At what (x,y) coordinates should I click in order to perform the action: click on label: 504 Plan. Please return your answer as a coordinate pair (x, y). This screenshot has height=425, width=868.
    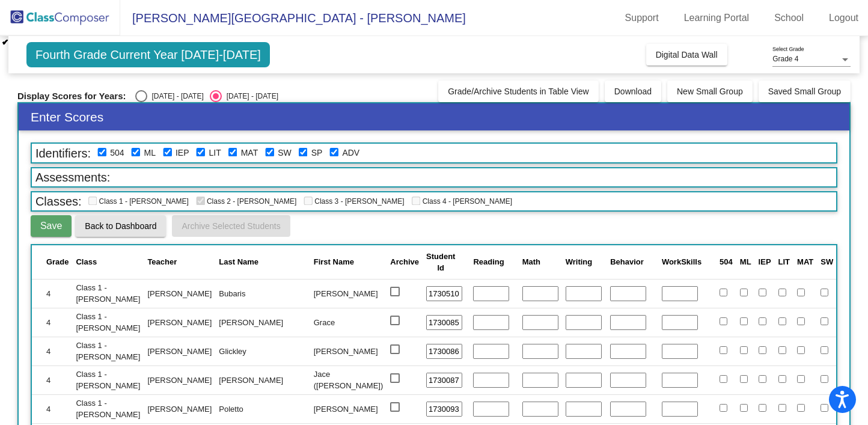
    Looking at the image, I should click on (117, 153).